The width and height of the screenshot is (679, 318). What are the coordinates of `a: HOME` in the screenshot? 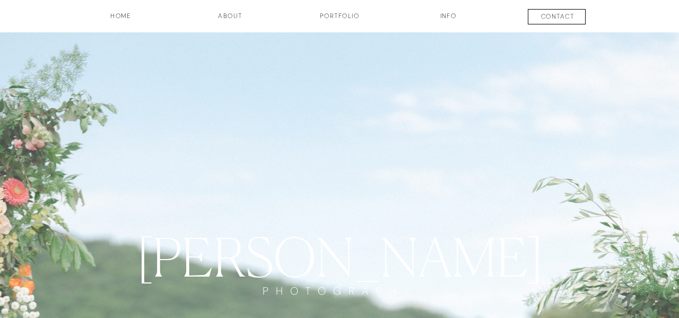 It's located at (121, 20).